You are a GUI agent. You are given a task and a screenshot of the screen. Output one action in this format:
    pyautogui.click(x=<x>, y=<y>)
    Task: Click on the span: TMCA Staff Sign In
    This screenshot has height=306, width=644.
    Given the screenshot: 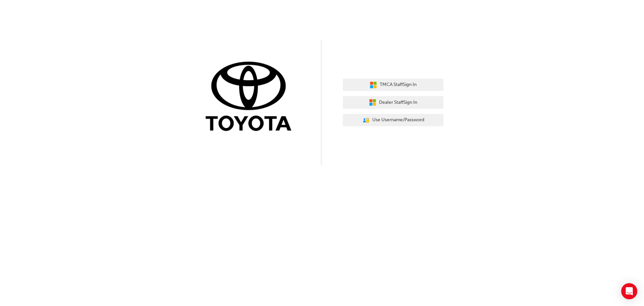 What is the action you would take?
    pyautogui.click(x=398, y=85)
    